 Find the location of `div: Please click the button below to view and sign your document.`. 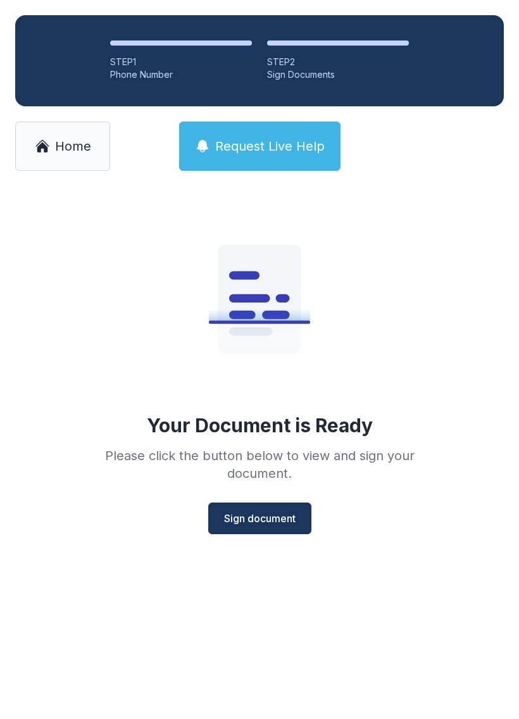

div: Please click the button below to view and sign your document. is located at coordinates (259, 465).